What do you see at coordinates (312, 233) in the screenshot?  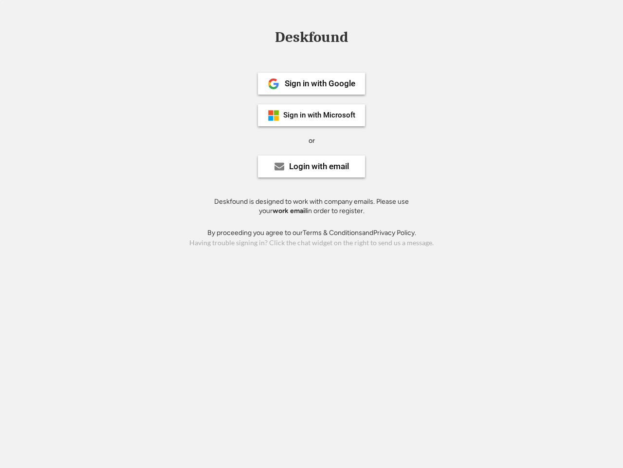 I see `div: By proceeding you agree to our and` at bounding box center [312, 233].